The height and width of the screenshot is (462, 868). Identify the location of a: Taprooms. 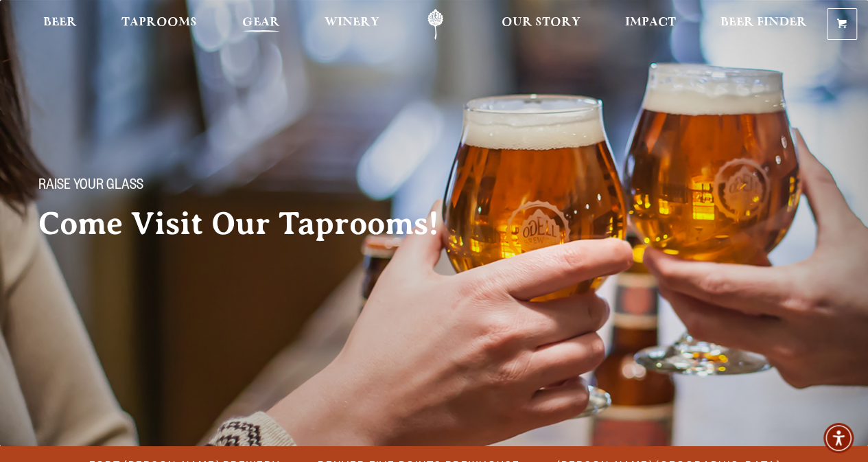
(159, 24).